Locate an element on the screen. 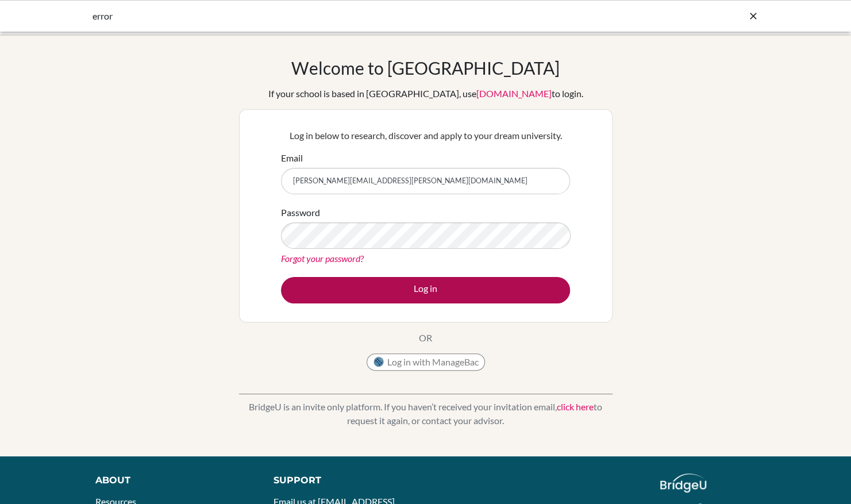 The image size is (851, 504). img: logo_white@2x-f4f0deed5e89b7ecb1c2cc34c3e3d731f90f0f143d5ea2071677605dd97b5244.png is located at coordinates (683, 483).